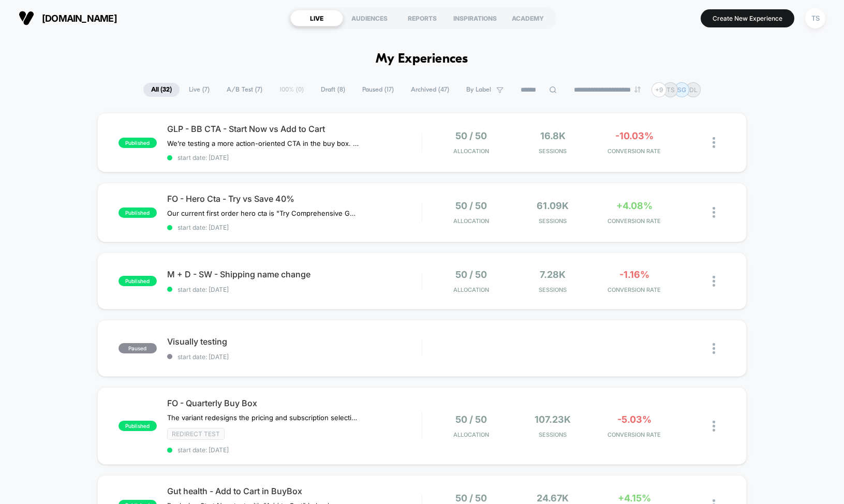 The height and width of the screenshot is (504, 844). Describe the element at coordinates (369, 18) in the screenshot. I see `div: AUDIENCES` at that location.